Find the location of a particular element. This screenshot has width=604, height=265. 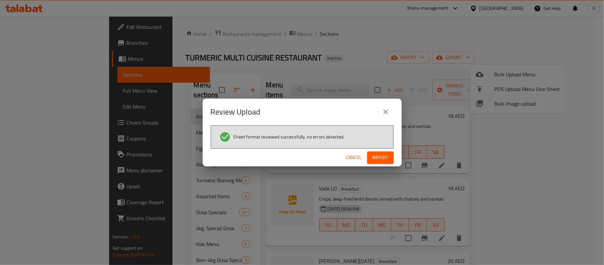

button: Import is located at coordinates (380, 157).